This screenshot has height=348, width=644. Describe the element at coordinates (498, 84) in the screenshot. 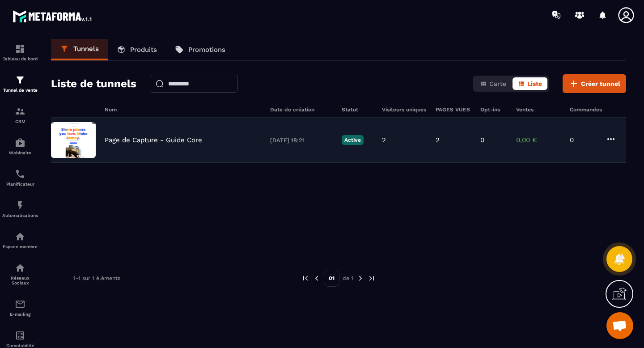

I see `span: Carte` at that location.